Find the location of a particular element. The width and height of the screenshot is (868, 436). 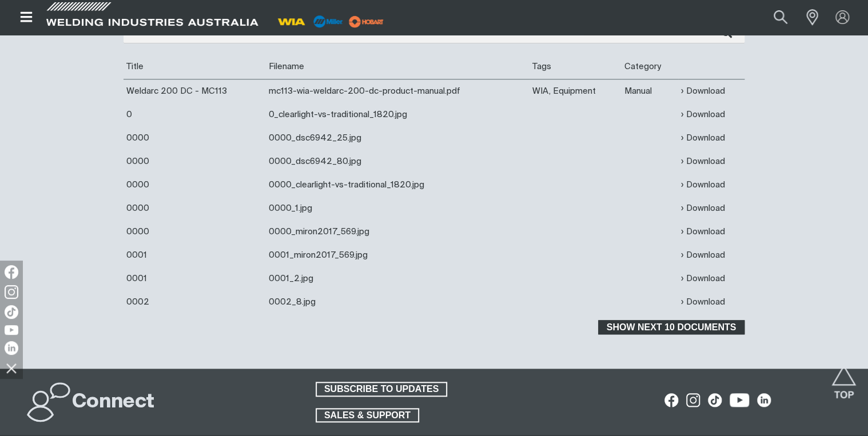

button: Show next 10 documents is located at coordinates (672, 328).